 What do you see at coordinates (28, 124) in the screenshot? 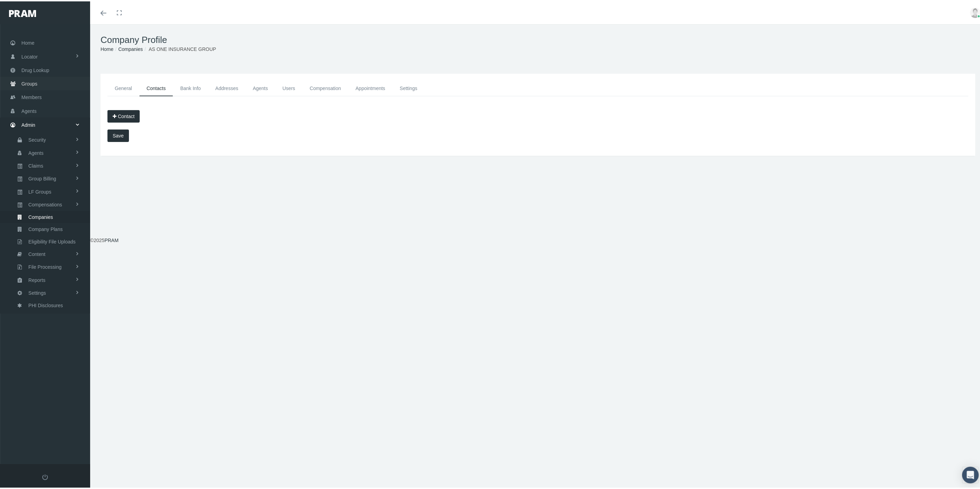
I see `span: Admin` at bounding box center [28, 124].